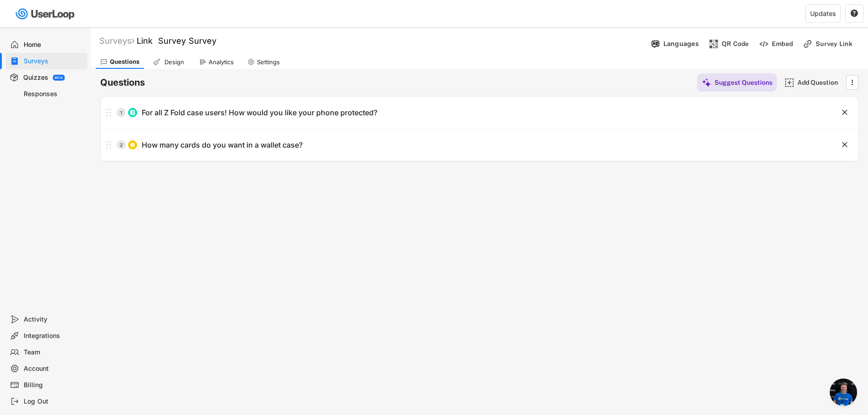  What do you see at coordinates (176, 41) in the screenshot?
I see `font: Link Survey Survey` at bounding box center [176, 41].